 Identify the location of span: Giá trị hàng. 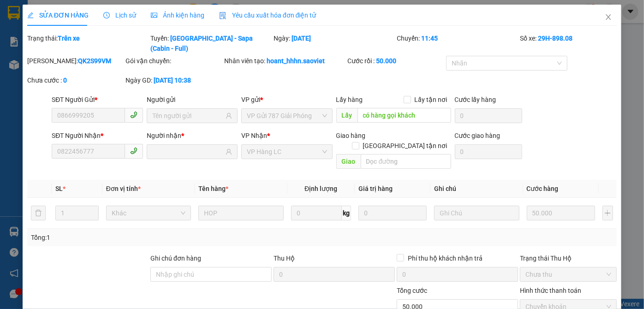
(376, 189).